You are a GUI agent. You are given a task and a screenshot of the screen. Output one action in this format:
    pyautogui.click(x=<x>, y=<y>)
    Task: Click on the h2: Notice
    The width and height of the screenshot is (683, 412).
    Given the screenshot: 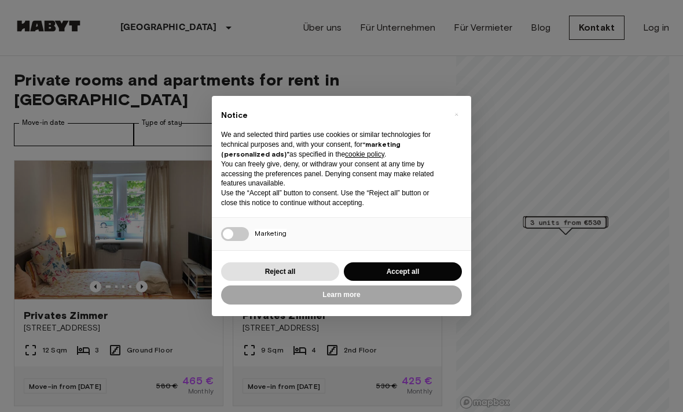 What is the action you would take?
    pyautogui.click(x=332, y=116)
    